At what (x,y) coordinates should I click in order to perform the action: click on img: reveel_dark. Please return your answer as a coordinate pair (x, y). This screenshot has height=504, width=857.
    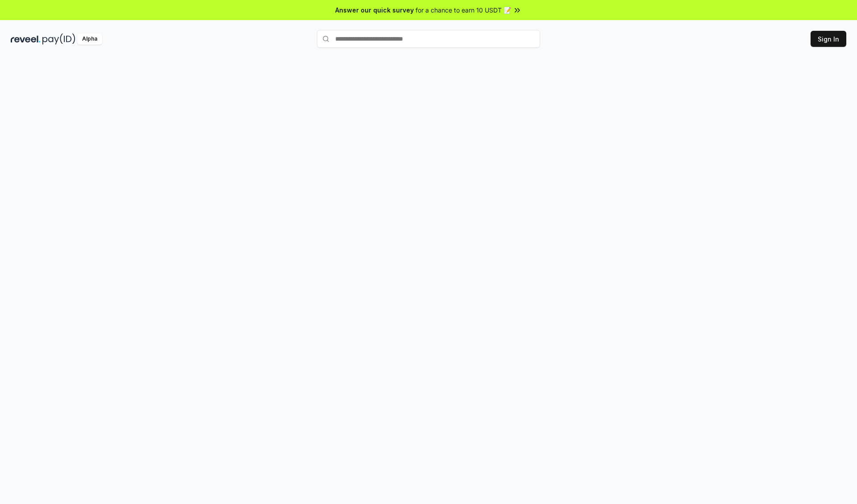
    Looking at the image, I should click on (26, 39).